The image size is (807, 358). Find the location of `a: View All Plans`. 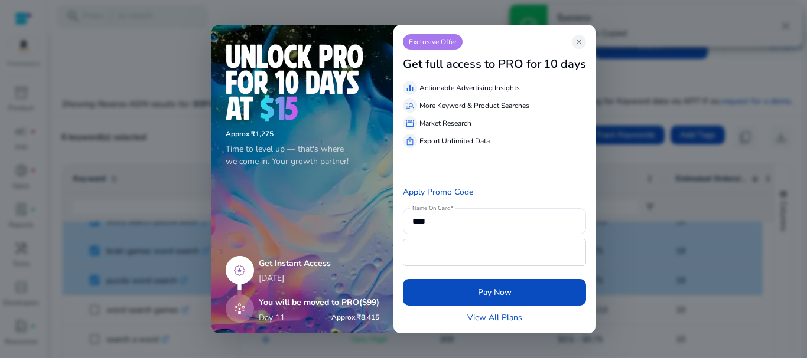

a: View All Plans is located at coordinates (494, 318).